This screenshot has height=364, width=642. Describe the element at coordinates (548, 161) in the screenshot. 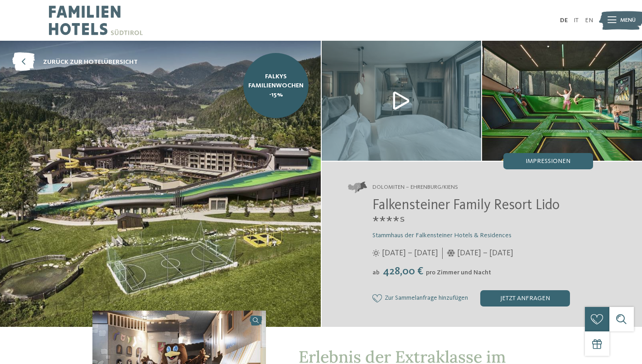

I see `span: Impressionen` at that location.